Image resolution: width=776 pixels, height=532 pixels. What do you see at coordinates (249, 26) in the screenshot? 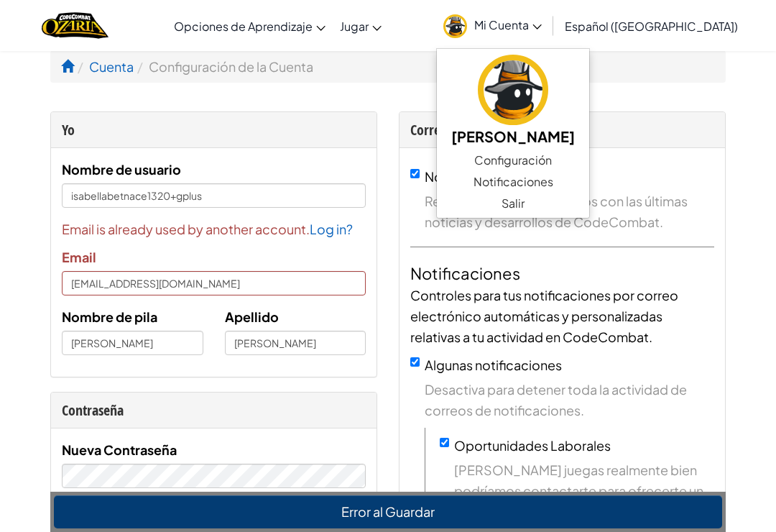
I see `a: Opciones de Aprendizaje` at bounding box center [249, 26].